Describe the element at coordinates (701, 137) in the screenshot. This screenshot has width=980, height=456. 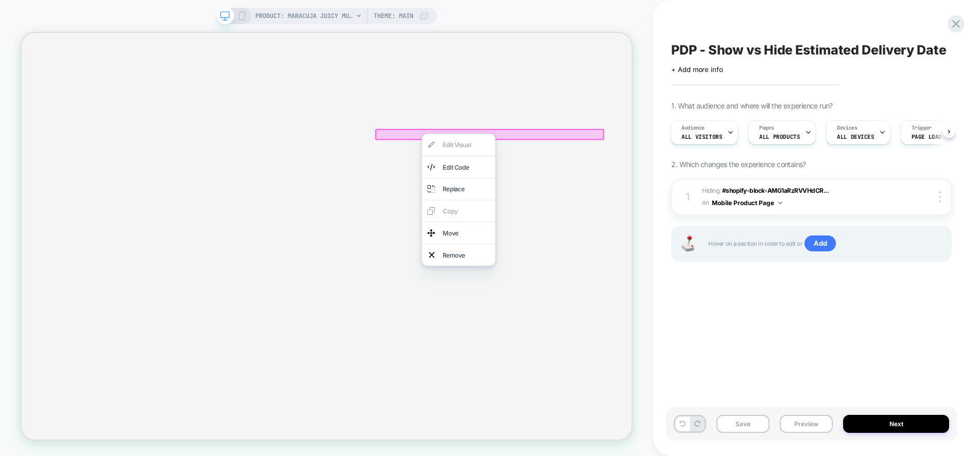
I see `span: All Visitors` at that location.